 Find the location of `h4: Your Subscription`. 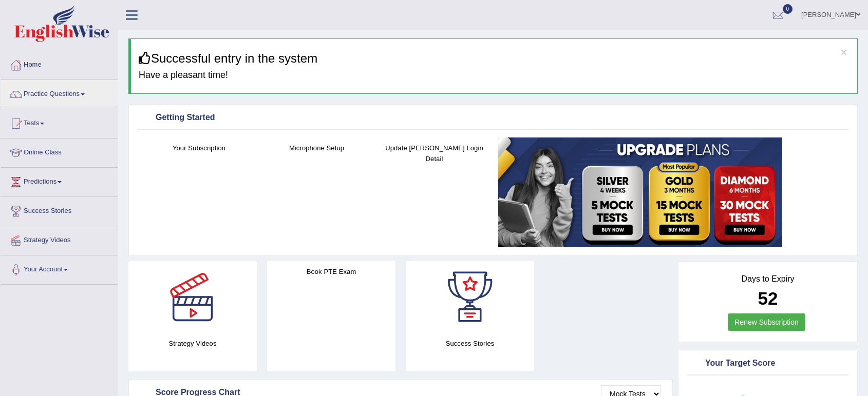

h4: Your Subscription is located at coordinates (199, 148).